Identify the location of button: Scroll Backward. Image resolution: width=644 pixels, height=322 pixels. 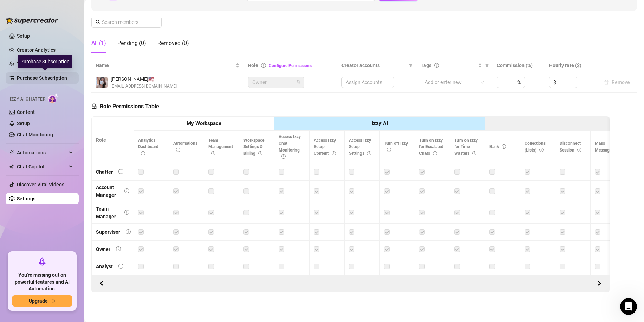
(599, 283).